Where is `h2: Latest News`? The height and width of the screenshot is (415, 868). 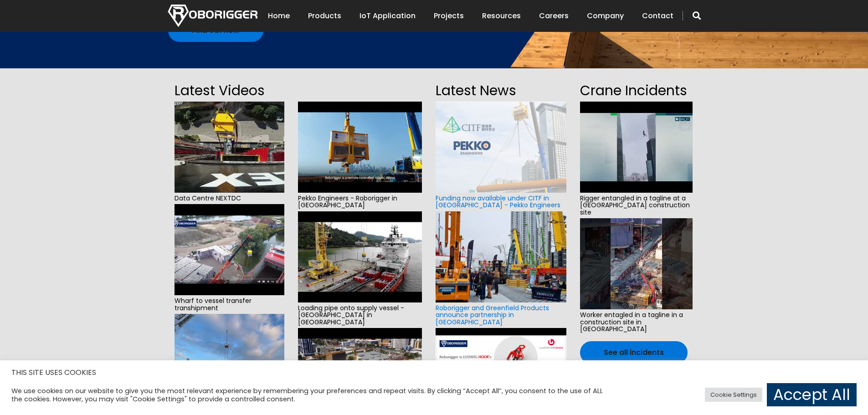
h2: Latest News is located at coordinates (501, 91).